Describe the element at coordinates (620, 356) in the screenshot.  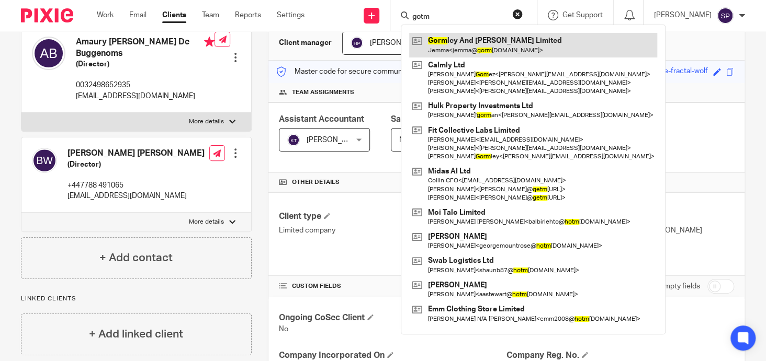
I see `h4: Company Reg. No.` at that location.